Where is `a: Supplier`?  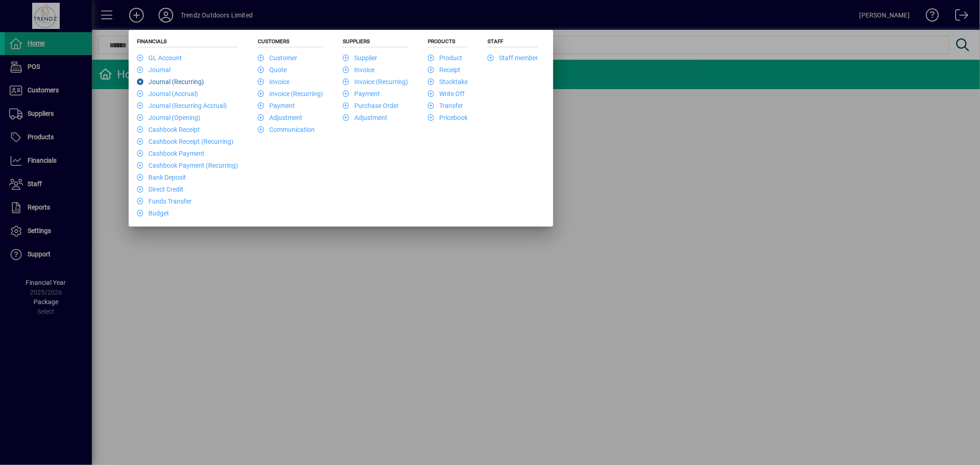 a: Supplier is located at coordinates (360, 58).